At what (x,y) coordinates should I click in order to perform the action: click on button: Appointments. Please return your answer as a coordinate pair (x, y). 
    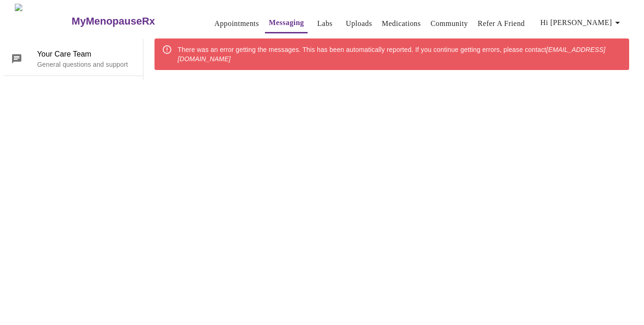
    Looking at the image, I should click on (237, 23).